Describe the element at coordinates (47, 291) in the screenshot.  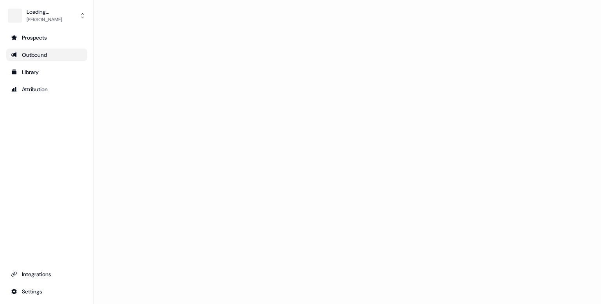
I see `div: Settings` at that location.